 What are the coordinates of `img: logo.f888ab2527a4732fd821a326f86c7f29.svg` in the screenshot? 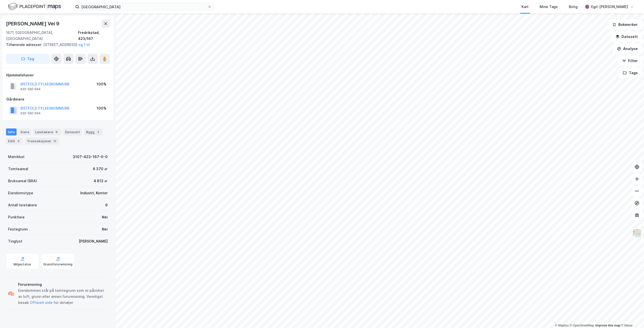 It's located at (35, 6).